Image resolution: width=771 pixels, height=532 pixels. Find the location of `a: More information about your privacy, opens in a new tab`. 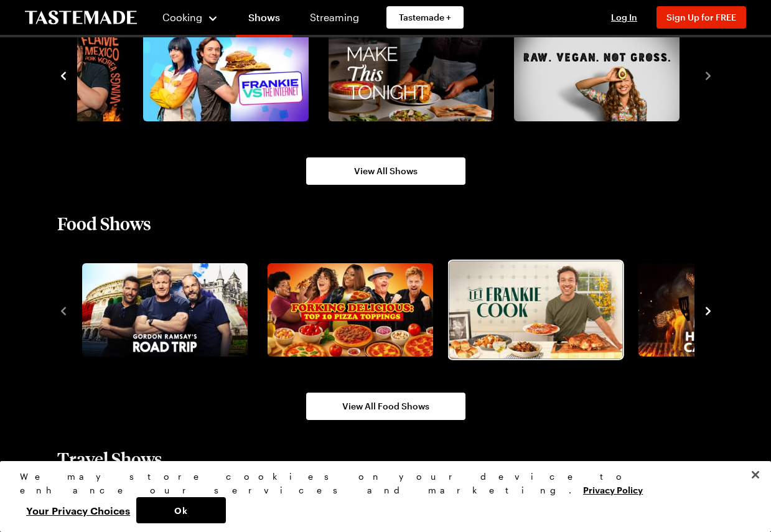

a: More information about your privacy, opens in a new tab is located at coordinates (613, 489).